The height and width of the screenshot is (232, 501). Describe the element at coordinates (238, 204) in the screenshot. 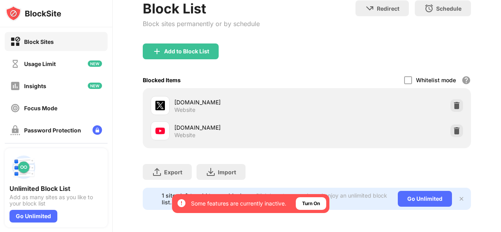

I see `div: Some features are currently inactive.` at that location.